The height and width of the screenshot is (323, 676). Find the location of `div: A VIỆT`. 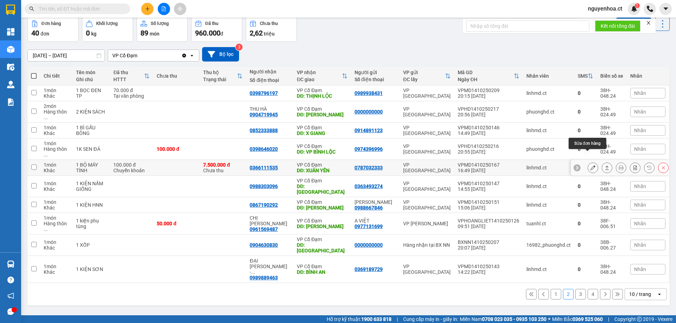

div: A VIỆT is located at coordinates (375, 221).